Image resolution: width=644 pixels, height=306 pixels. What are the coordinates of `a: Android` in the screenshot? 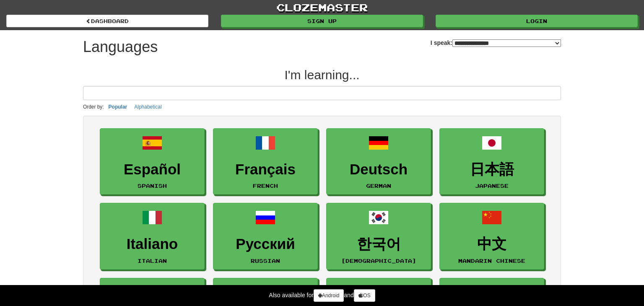 It's located at (329, 295).